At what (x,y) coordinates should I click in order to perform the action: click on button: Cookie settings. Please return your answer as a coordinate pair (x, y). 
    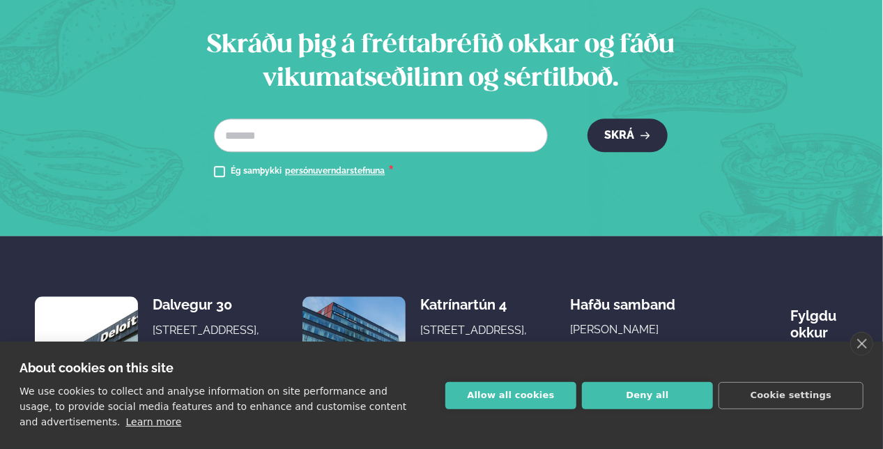
    Looking at the image, I should click on (791, 395).